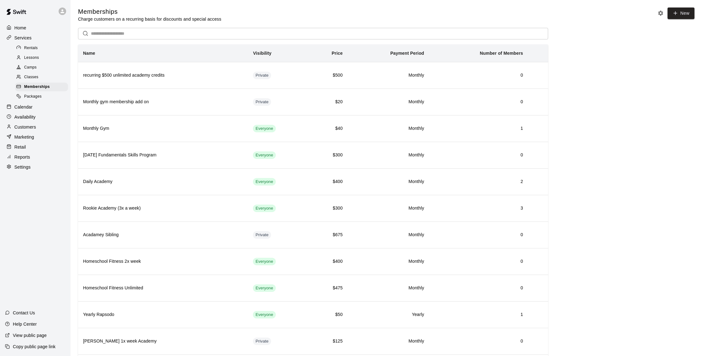  What do you see at coordinates (24, 137) in the screenshot?
I see `p: Marketing` at bounding box center [24, 137].